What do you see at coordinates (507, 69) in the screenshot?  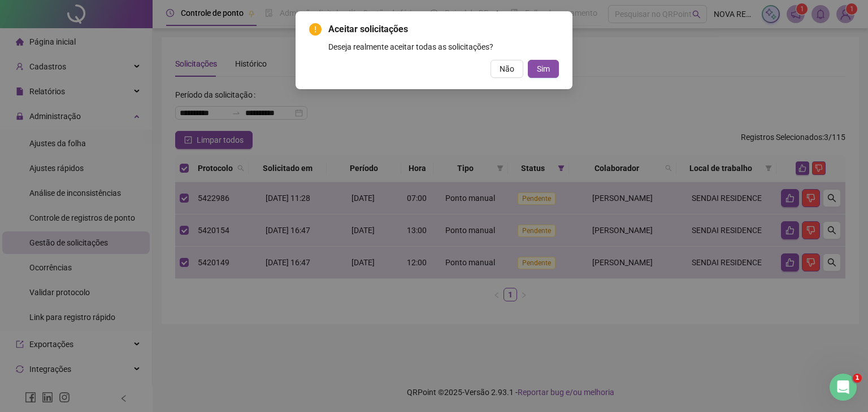 I see `span: Não` at bounding box center [507, 69].